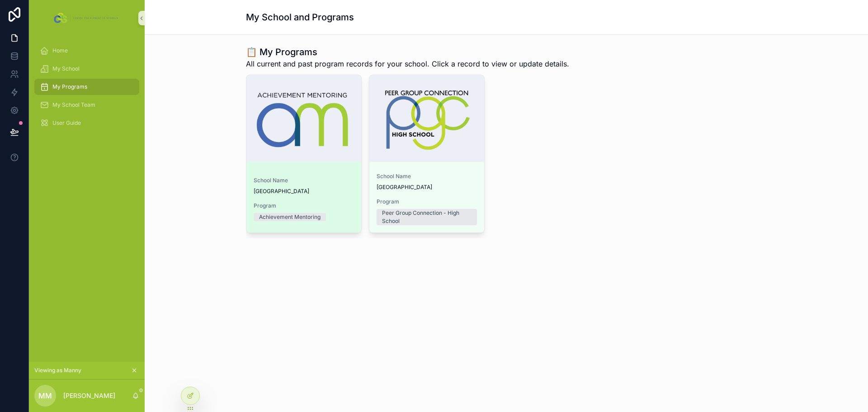 The width and height of the screenshot is (868, 412). What do you see at coordinates (87, 90) in the screenshot?
I see `div: scrollable content` at bounding box center [87, 90].